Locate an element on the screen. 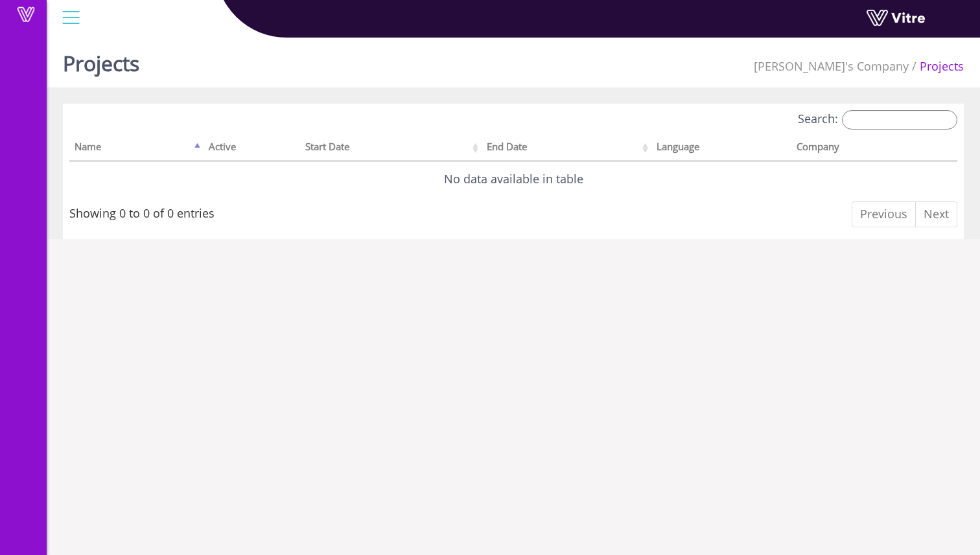  th: End Date: activate to sort column ascending is located at coordinates (567, 149).